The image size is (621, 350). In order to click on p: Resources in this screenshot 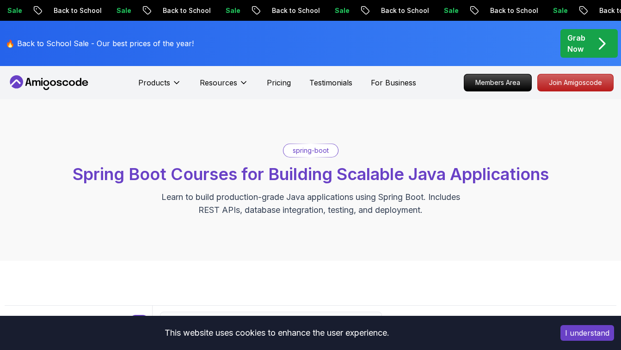, I will do `click(218, 83)`.